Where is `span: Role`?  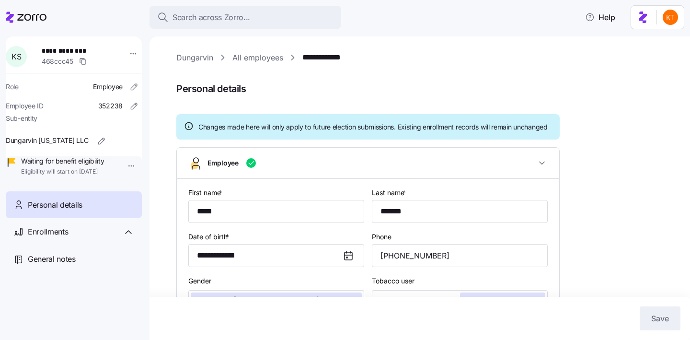 span: Role is located at coordinates (12, 87).